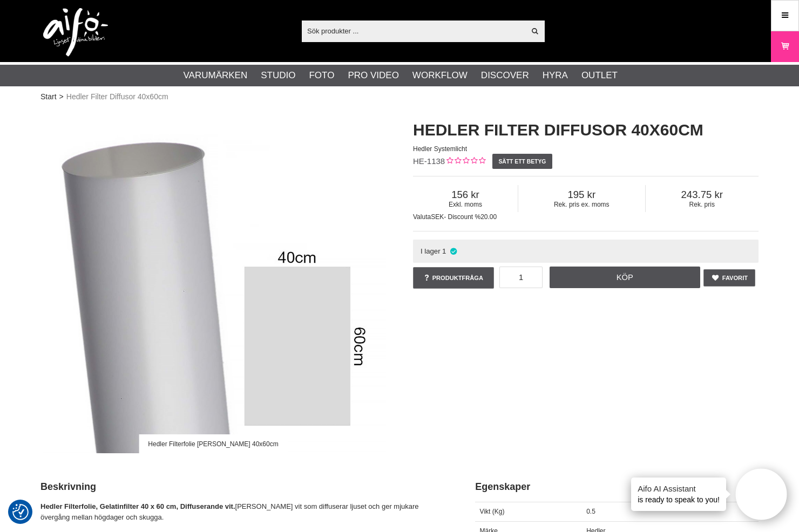 The height and width of the screenshot is (532, 799). I want to click on a: Outlet, so click(600, 75).